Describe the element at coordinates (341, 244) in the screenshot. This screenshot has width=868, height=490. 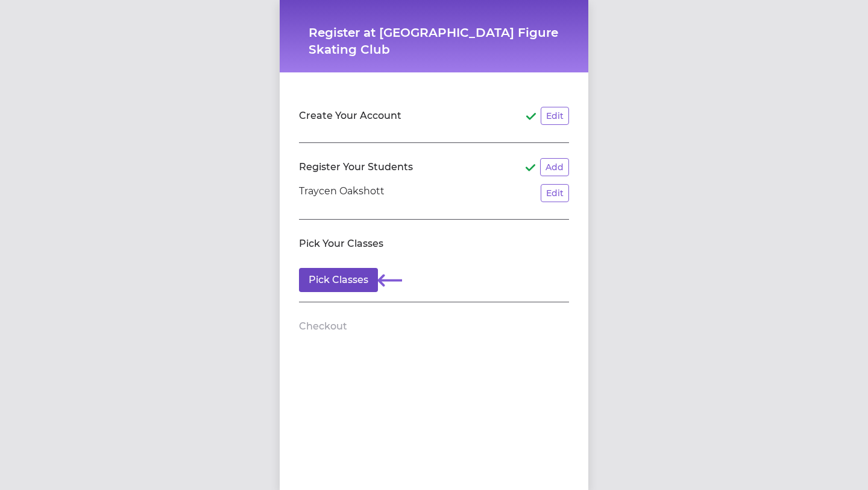
I see `h2: Pick Your Classes` at that location.